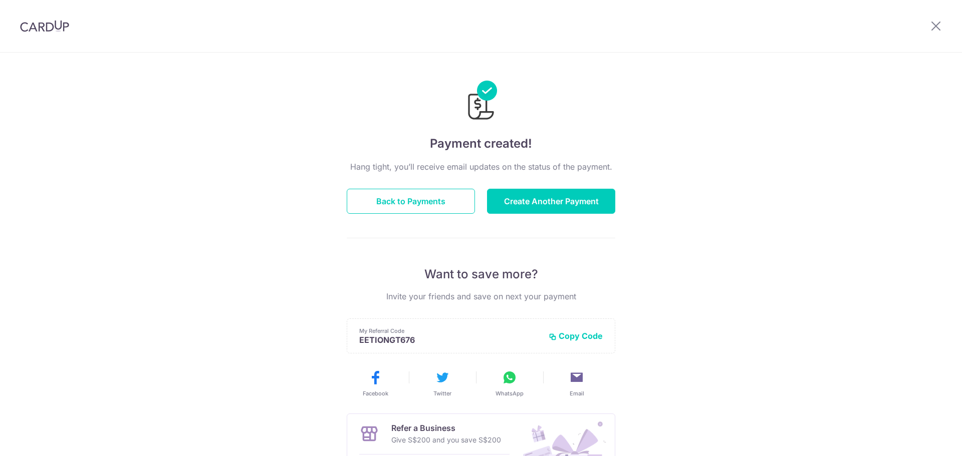  I want to click on p: EETIONGT676, so click(450, 340).